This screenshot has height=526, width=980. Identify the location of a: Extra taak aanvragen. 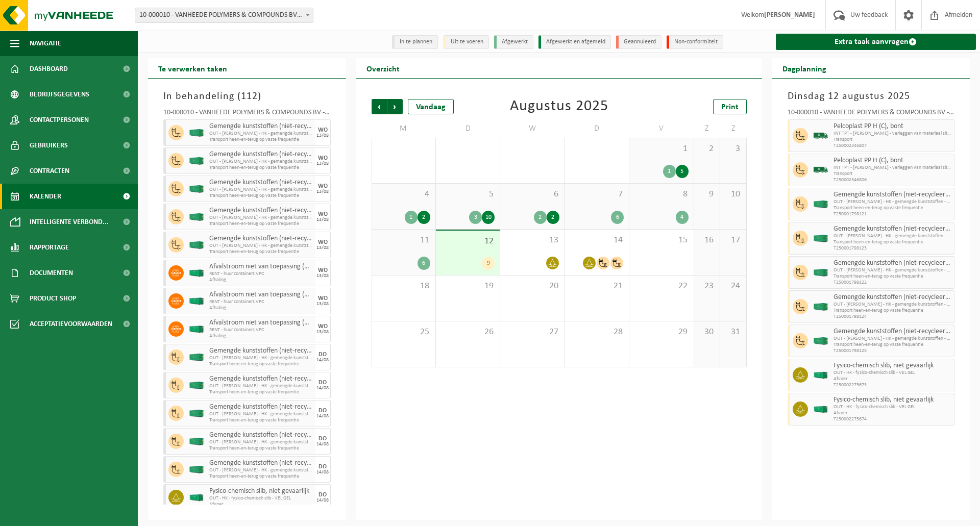
(876, 42).